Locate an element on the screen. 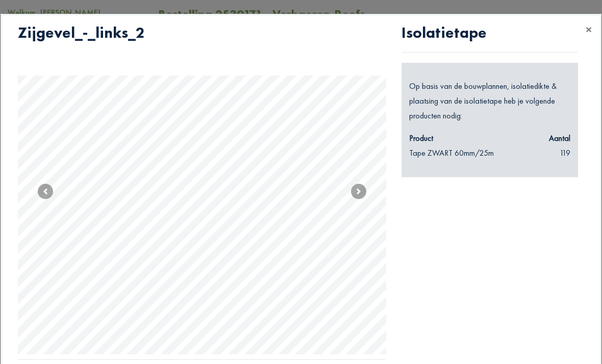  h1: Isolatietape is located at coordinates (490, 38).